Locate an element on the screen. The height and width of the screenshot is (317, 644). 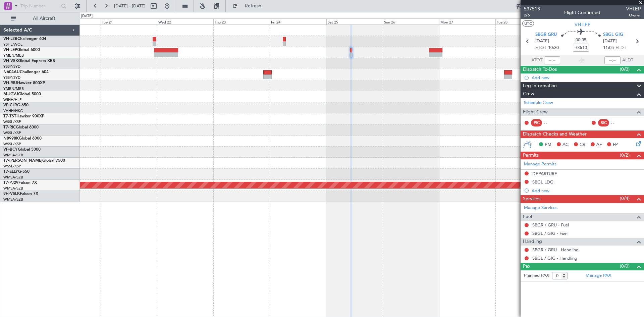
span: Owner is located at coordinates (634, 15).